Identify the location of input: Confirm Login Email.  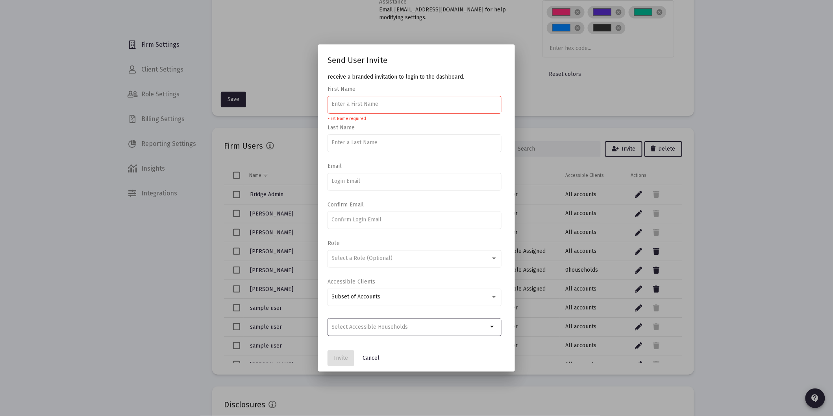
(414, 220).